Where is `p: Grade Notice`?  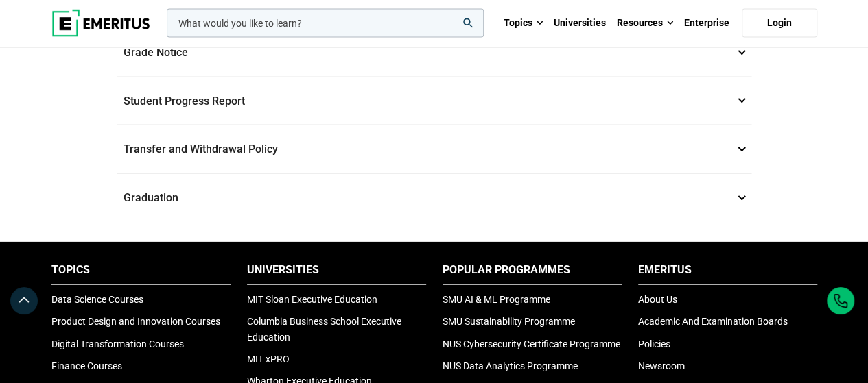 p: Grade Notice is located at coordinates (434, 53).